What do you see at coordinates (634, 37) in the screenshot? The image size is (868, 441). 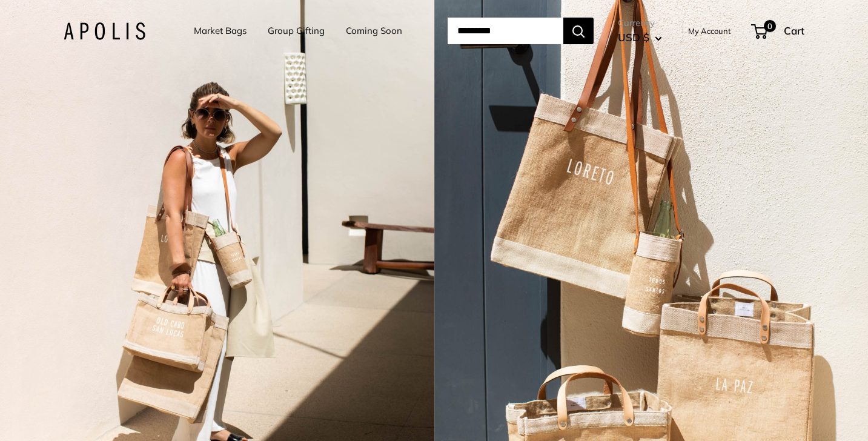 I see `span: USD $` at bounding box center [634, 37].